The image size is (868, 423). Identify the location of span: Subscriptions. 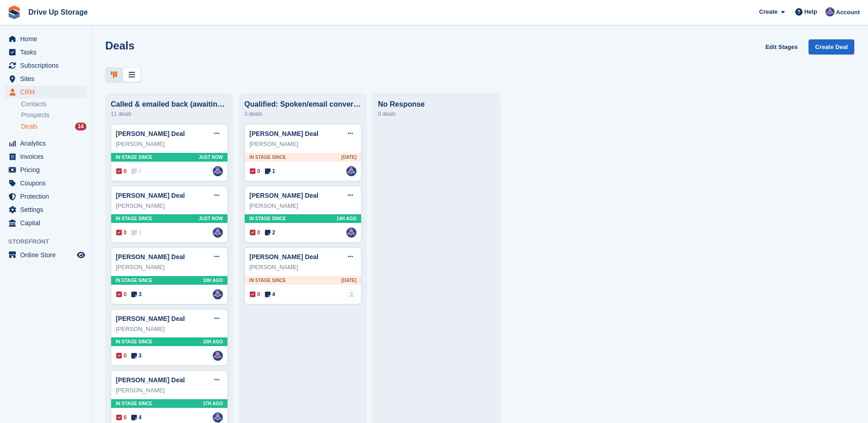
(48, 65).